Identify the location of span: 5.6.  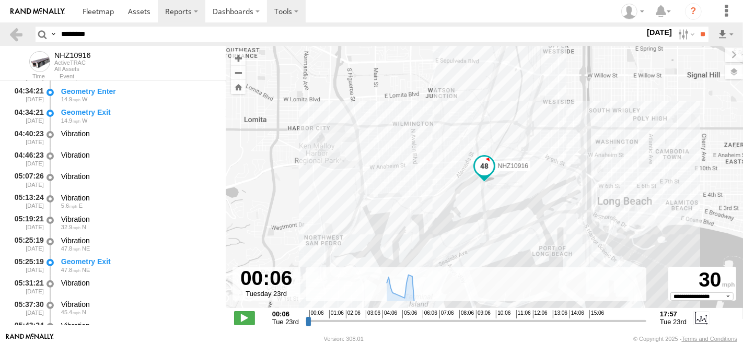
(69, 206).